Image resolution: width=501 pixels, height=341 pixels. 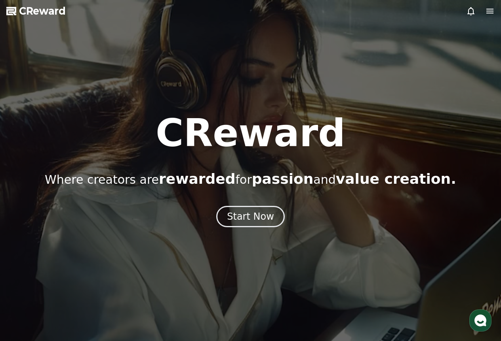 I want to click on h1: CReward, so click(x=250, y=133).